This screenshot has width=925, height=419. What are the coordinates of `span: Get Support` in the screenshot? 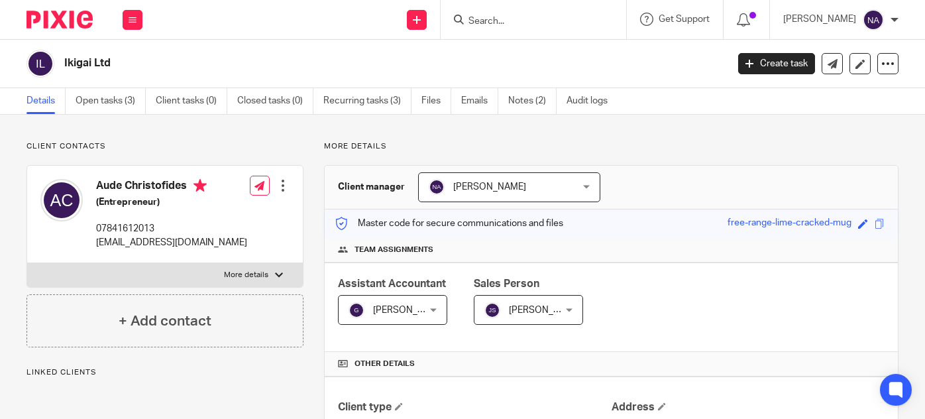 It's located at (684, 19).